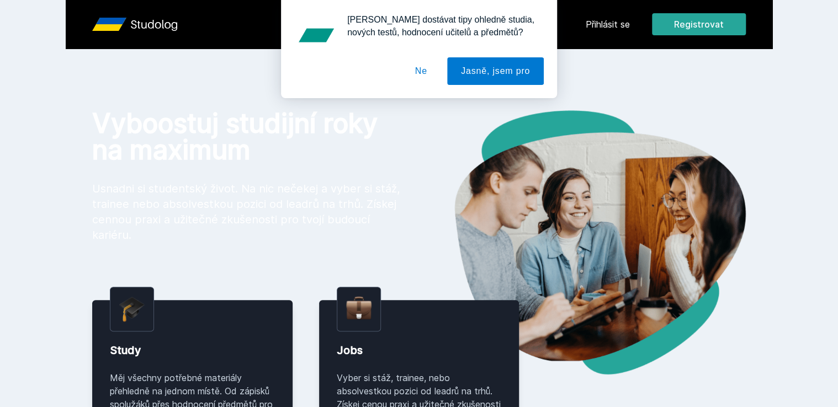 Image resolution: width=838 pixels, height=407 pixels. Describe the element at coordinates (359, 308) in the screenshot. I see `img: briefcase.png` at that location.